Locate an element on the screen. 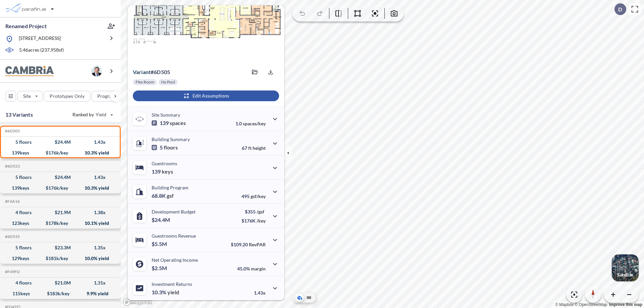  p: Satellite is located at coordinates (625, 275).